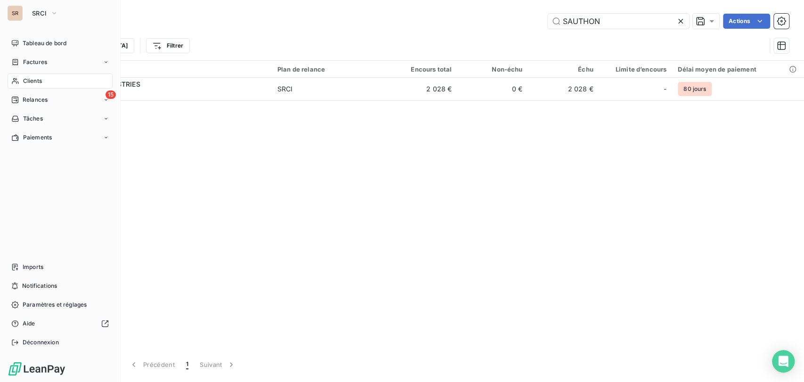 The width and height of the screenshot is (804, 382). Describe the element at coordinates (738, 69) in the screenshot. I see `div: Délai moyen de paiement` at that location.